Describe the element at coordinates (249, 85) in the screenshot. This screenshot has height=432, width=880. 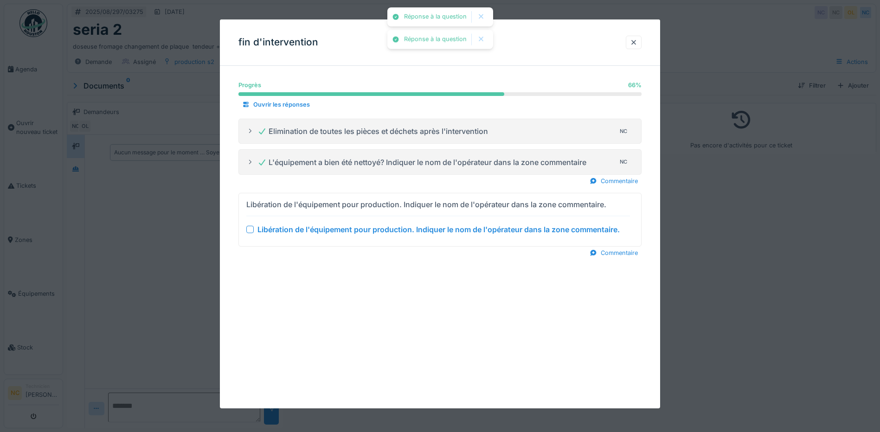
I see `div: Progrès` at that location.